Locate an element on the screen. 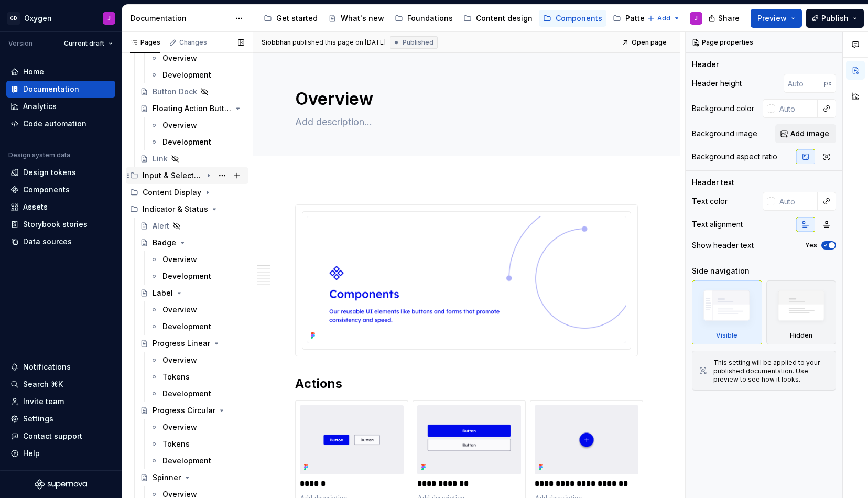  a: Label is located at coordinates (192, 293).